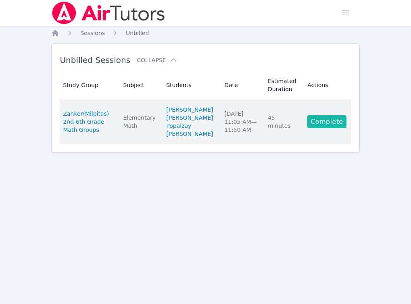  What do you see at coordinates (241, 85) in the screenshot?
I see `th: Date` at bounding box center [241, 85].